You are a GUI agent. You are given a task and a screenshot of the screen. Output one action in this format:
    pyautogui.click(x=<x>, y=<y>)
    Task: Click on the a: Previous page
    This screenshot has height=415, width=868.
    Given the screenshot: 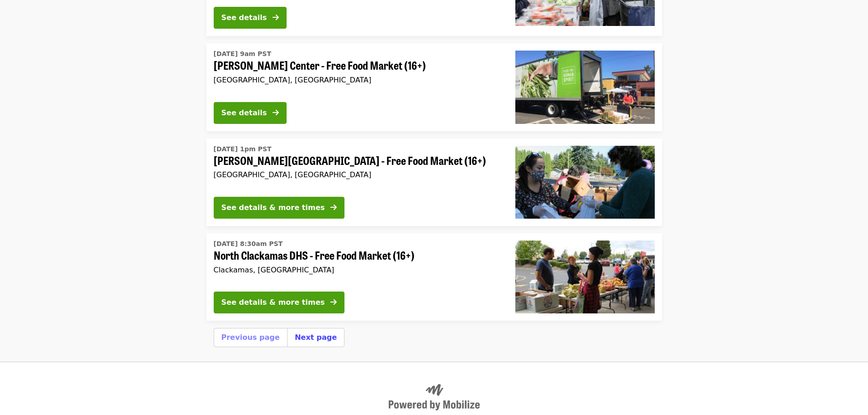 What is the action you would take?
    pyautogui.click(x=251, y=337)
    